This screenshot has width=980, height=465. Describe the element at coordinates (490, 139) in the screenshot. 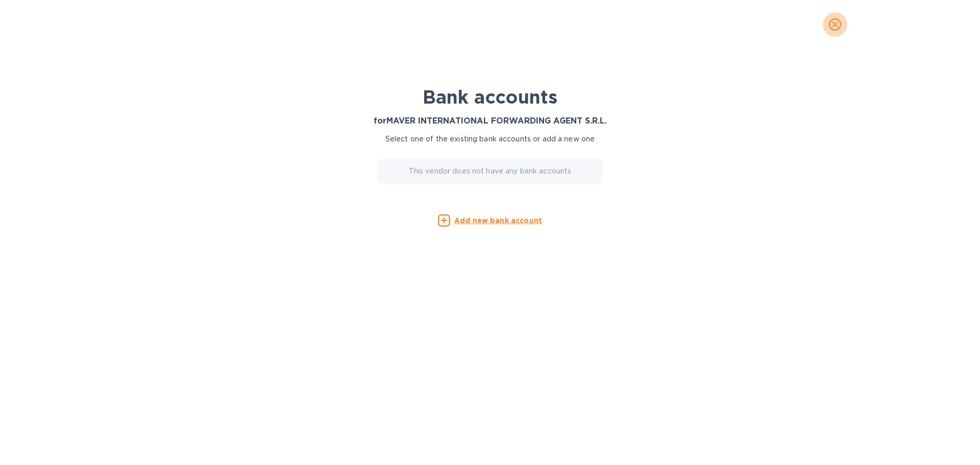

I see `p: Select one of the existing bank accounts or add a new one` at that location.